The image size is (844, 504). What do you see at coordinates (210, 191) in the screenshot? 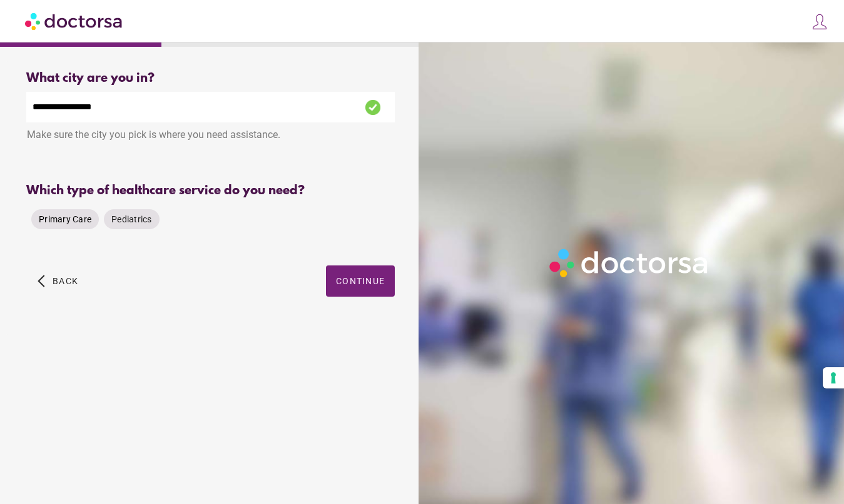
I see `div: Which type of healthcare service do you need?` at bounding box center [210, 191].